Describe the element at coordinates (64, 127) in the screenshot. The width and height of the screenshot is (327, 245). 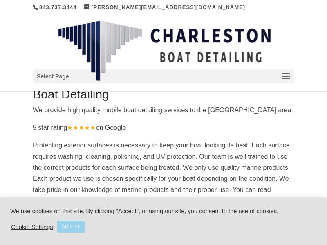
I see `span: 5 star rating` at that location.